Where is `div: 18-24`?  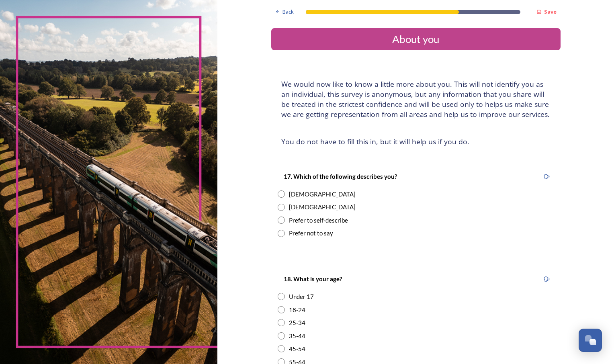 div: 18-24 is located at coordinates (297, 310).